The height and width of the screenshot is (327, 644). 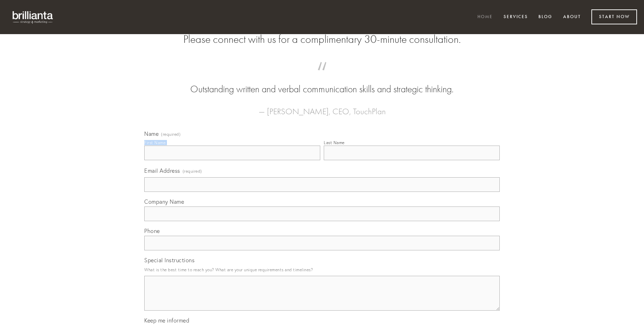 I want to click on span: Keep me informed, so click(x=166, y=320).